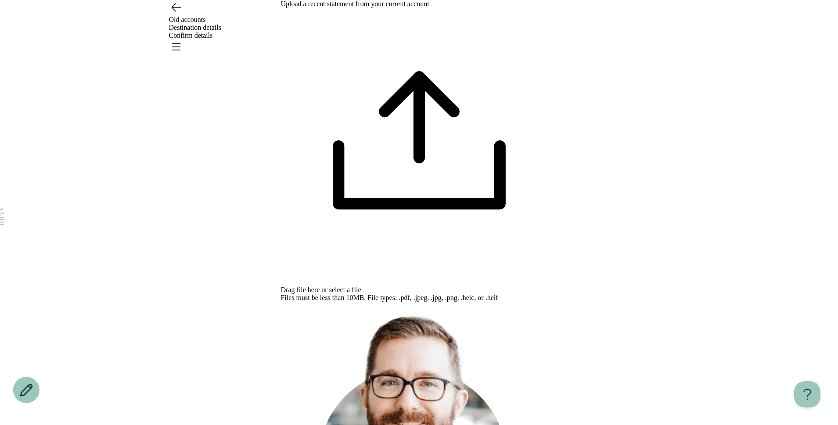 This screenshot has height=425, width=838. I want to click on span: Destination details, so click(195, 27).